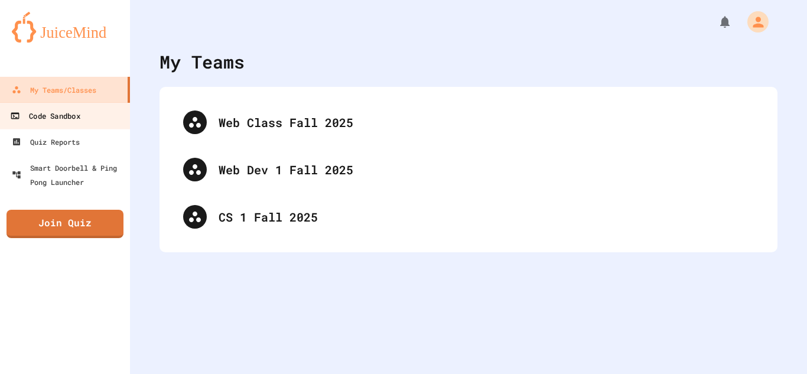  I want to click on div: Code Sandbox, so click(45, 116).